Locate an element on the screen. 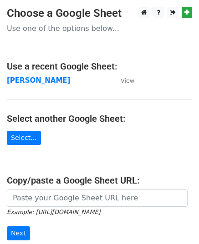 The height and width of the screenshot is (244, 199). h3: Choose a Google Sheet is located at coordinates (99, 13).